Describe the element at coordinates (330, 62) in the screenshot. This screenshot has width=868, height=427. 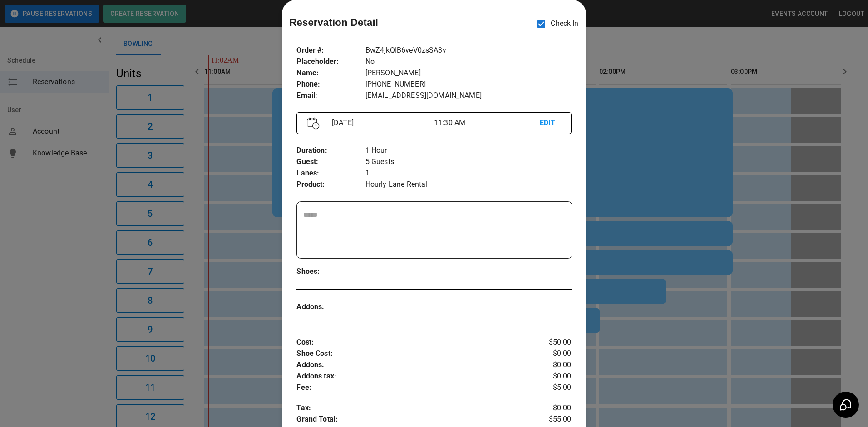
I see `p: Placeholder :` at that location.